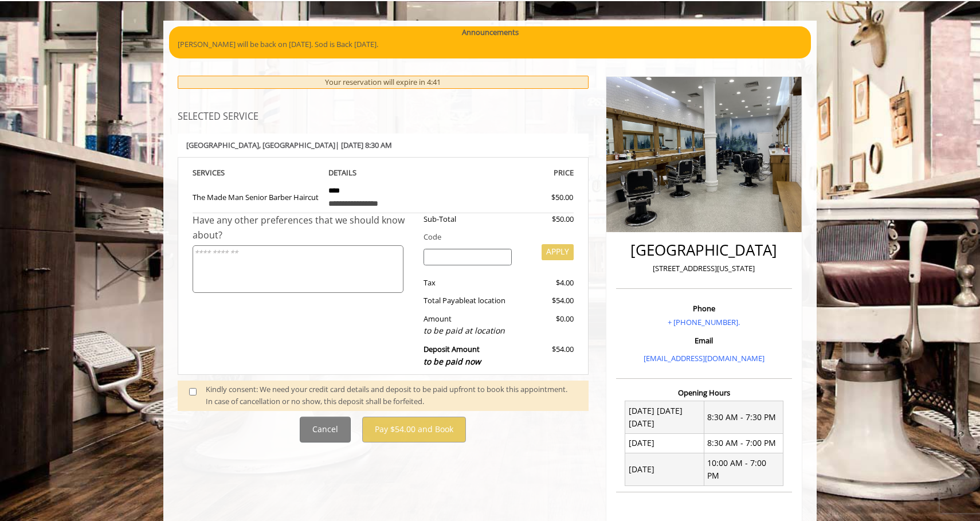  I want to click on button: APPLY, so click(558, 253).